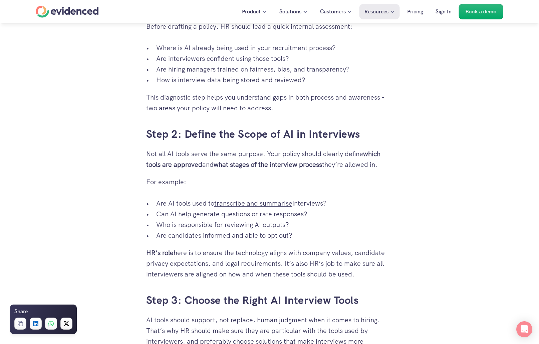 The height and width of the screenshot is (344, 539). I want to click on p: Pricing, so click(415, 12).